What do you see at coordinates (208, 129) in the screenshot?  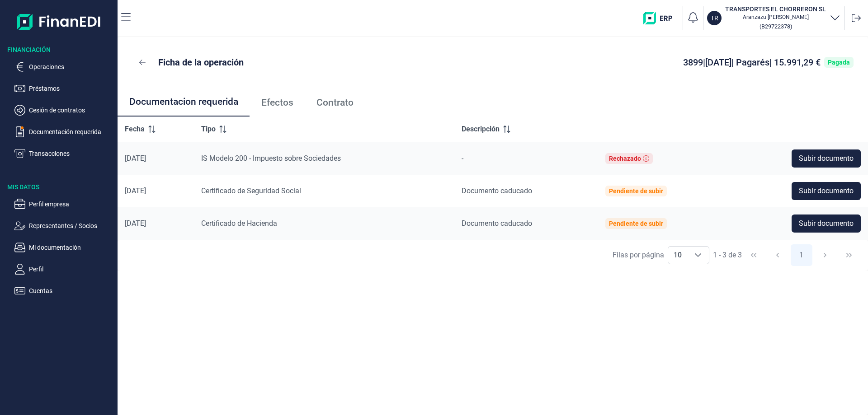 I see `span: Tipo` at bounding box center [208, 129].